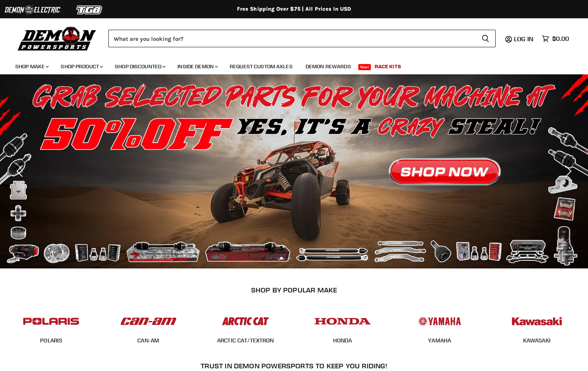 The image size is (588, 371). What do you see at coordinates (537, 341) in the screenshot?
I see `a: KAWASAKI` at bounding box center [537, 341].